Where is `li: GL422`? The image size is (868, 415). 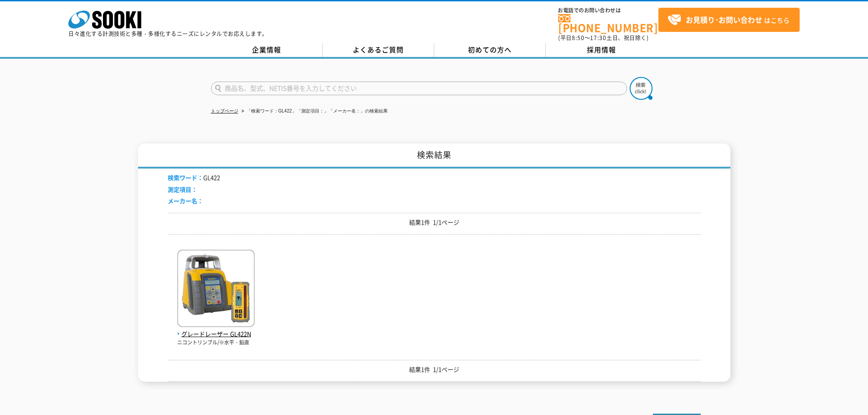 li: GL422 is located at coordinates (194, 178).